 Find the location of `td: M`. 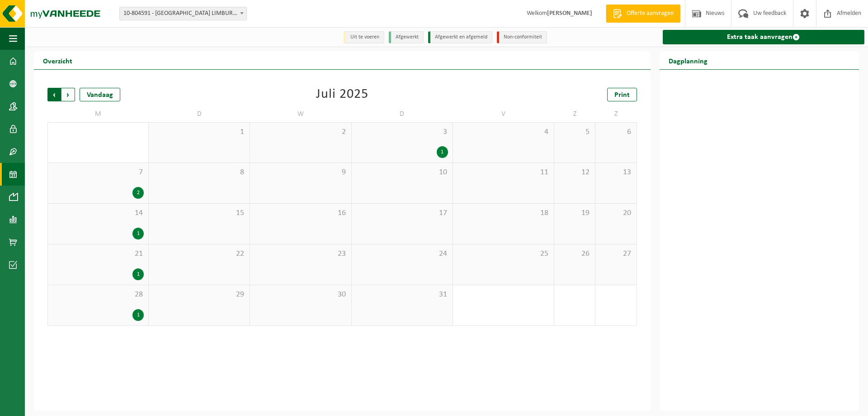

td: M is located at coordinates (98, 114).